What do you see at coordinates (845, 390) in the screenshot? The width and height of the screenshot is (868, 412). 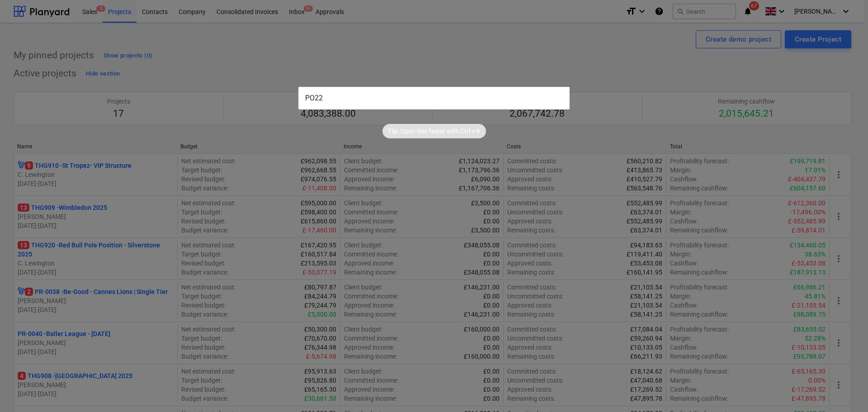 I see `div: Chat Widget` at bounding box center [845, 390].